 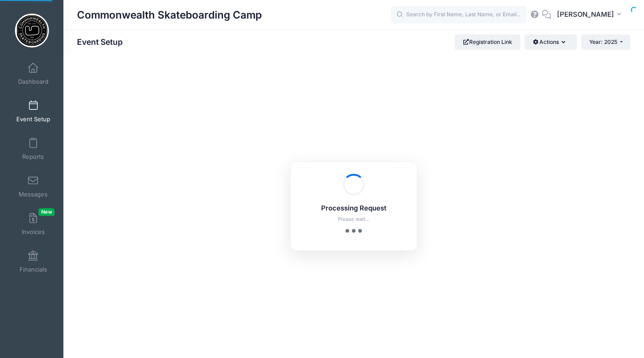 What do you see at coordinates (33, 261) in the screenshot?
I see `a: Financials` at bounding box center [33, 261].